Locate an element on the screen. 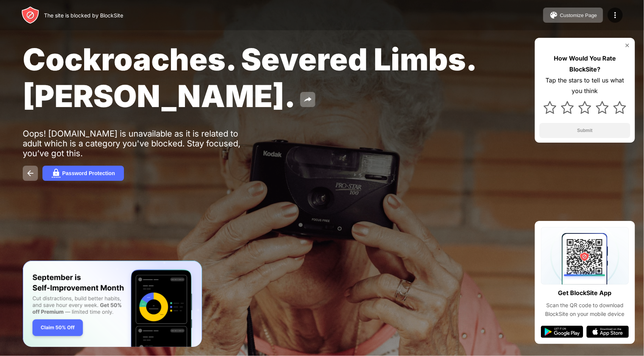  button: Password Protection is located at coordinates (83, 174).